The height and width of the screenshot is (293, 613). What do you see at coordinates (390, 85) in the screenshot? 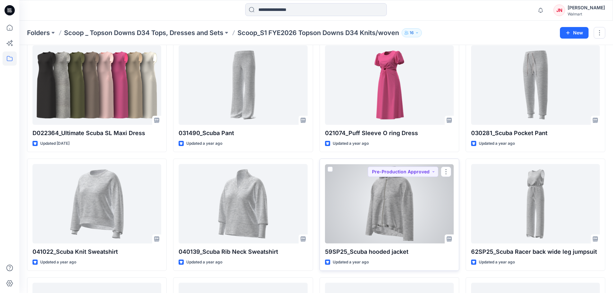
I see `a: 021074_Puff Sleeve O ring Dress` at bounding box center [390, 85].